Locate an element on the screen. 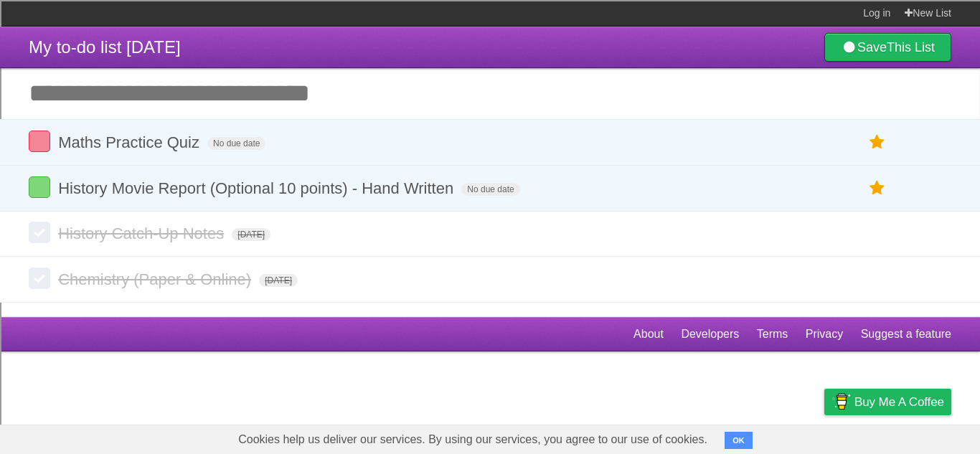 Image resolution: width=980 pixels, height=454 pixels. span: Chemistry (Paper & Online) is located at coordinates (156, 279).